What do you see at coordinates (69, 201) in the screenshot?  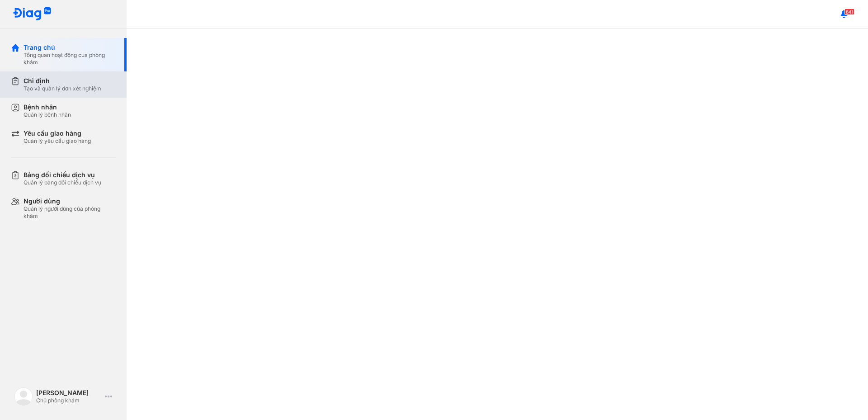 I see `div: Người dùng` at bounding box center [69, 201].